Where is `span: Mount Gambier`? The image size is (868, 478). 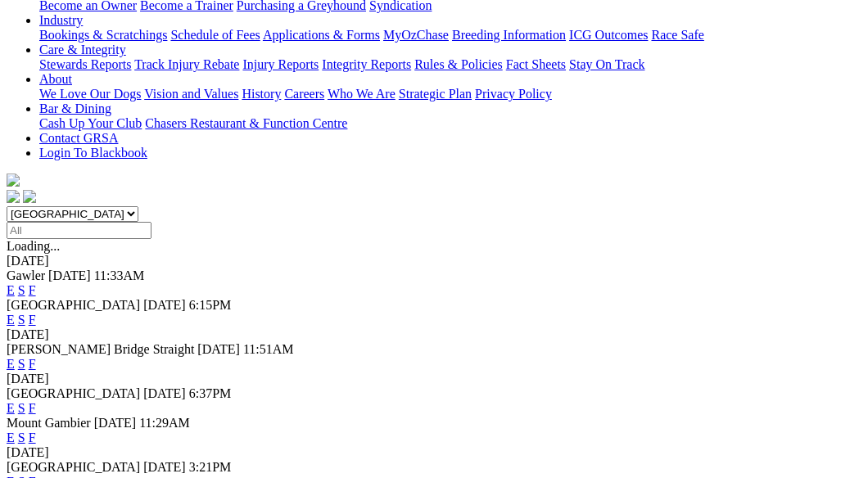 span: Mount Gambier is located at coordinates (48, 423).